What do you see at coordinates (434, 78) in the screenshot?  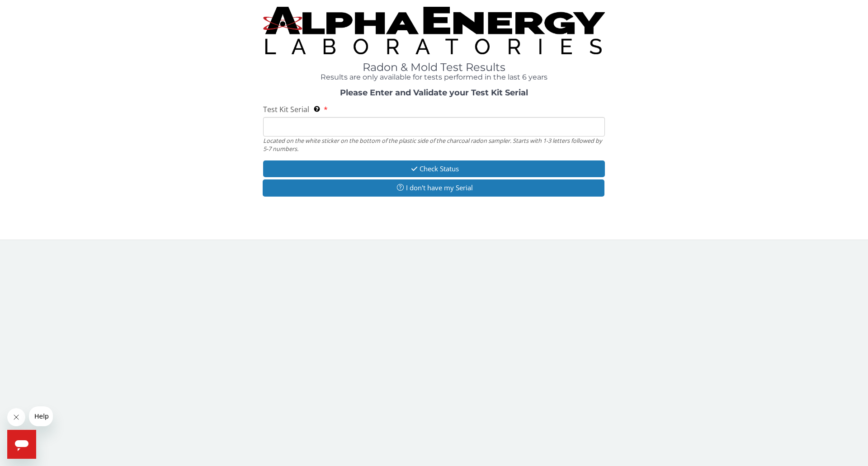 I see `h4: Results are only available for tests performed in the last 6 years` at bounding box center [434, 78].